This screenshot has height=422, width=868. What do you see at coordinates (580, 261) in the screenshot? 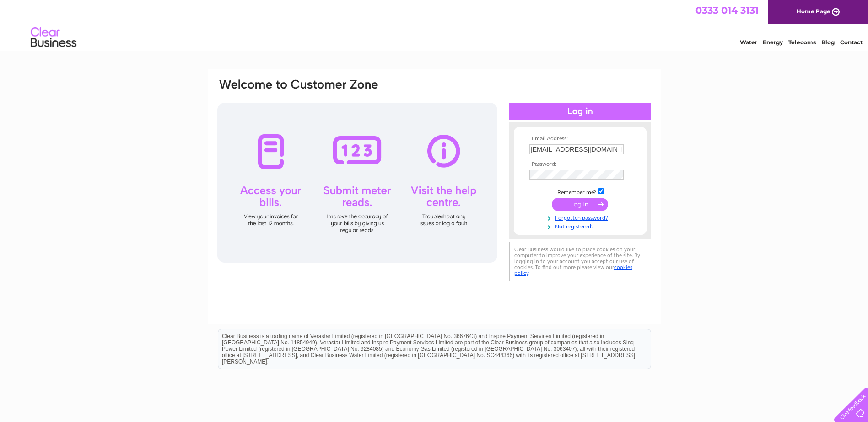
I see `div: Clear Business would like to place cookies on your computer to improve your experience of the sit...` at bounding box center [580, 261].